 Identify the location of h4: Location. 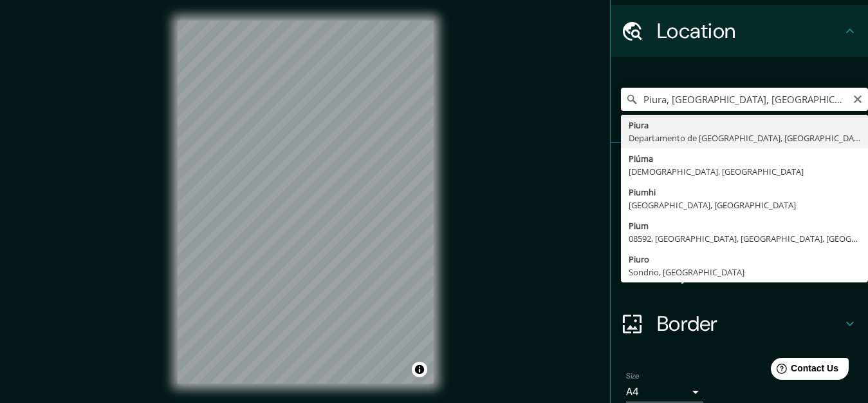
(750, 31).